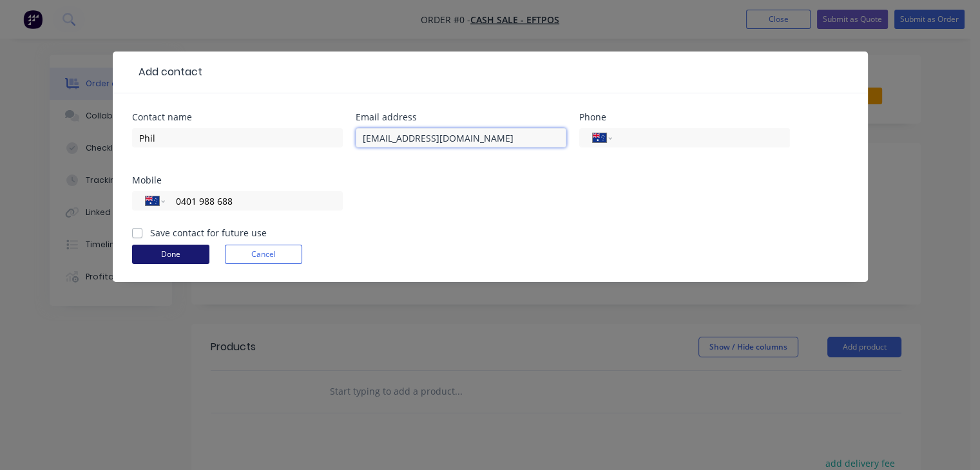  Describe the element at coordinates (237, 181) in the screenshot. I see `div: Mobile` at that location.